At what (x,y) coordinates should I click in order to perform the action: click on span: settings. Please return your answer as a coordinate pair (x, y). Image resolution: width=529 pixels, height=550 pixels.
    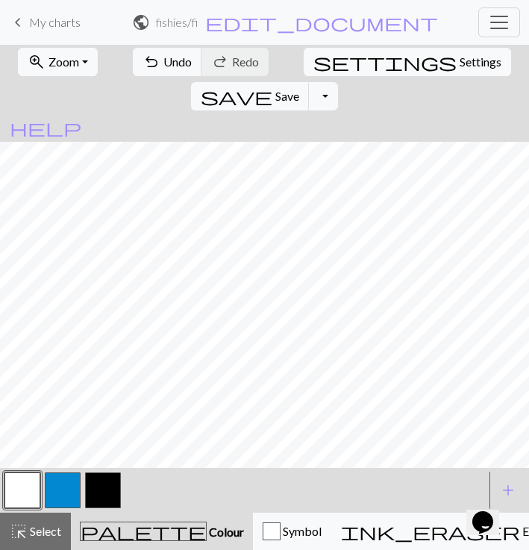
    Looking at the image, I should click on (385, 62).